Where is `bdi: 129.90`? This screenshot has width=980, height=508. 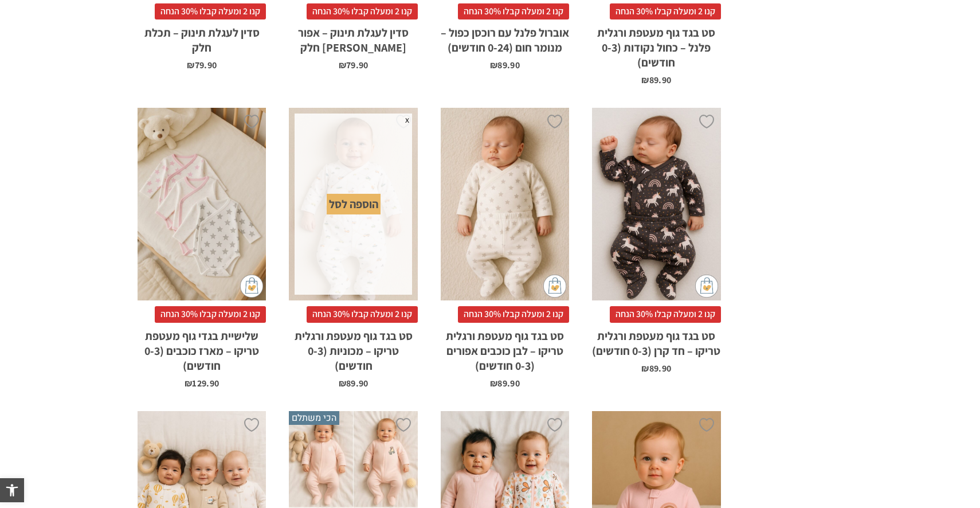
bdi: 129.90 is located at coordinates (202, 383).